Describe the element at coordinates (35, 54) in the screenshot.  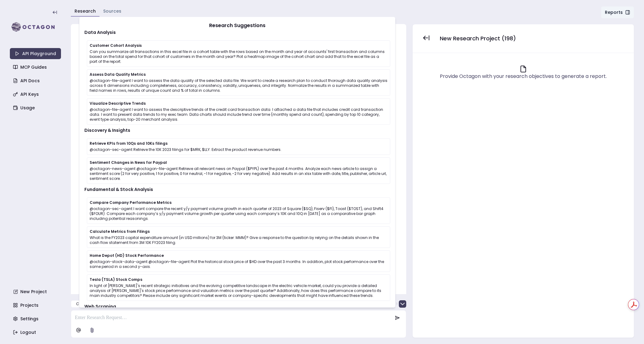
I see `a: API Playground` at that location.